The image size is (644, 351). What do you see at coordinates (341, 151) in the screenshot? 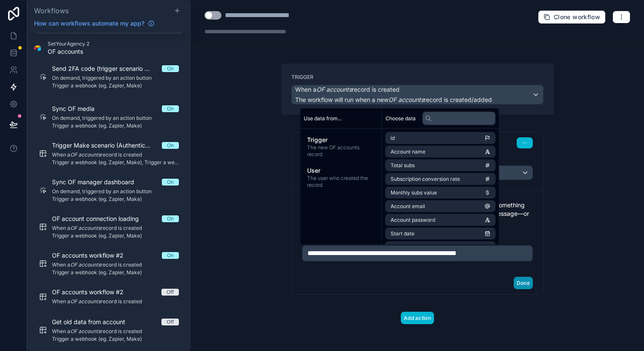
I see `span: The new OF accounts record` at bounding box center [341, 151].